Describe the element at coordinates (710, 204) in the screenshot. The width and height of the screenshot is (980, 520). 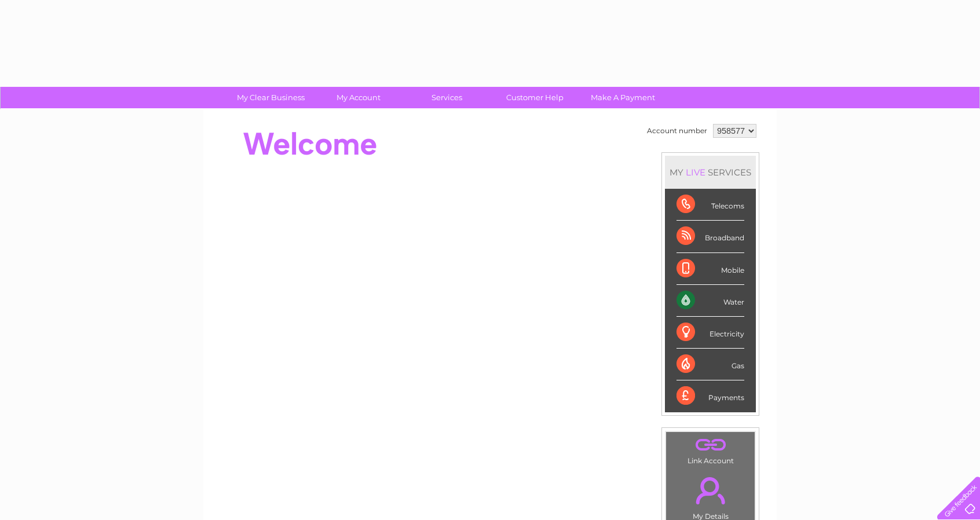
I see `div: Telecoms` at that location.